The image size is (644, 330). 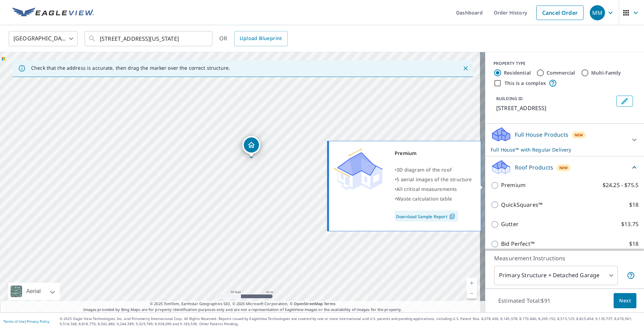 What do you see at coordinates (452, 217) in the screenshot?
I see `img: Pdf Icon` at bounding box center [452, 217].